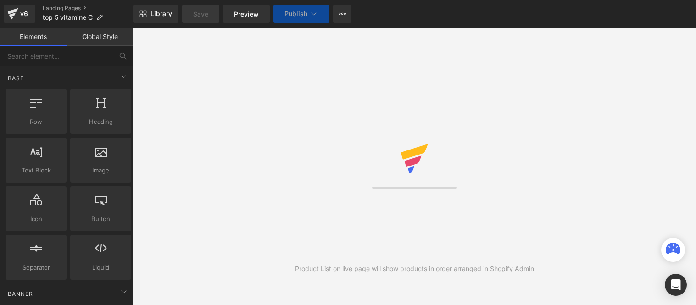 This screenshot has width=696, height=305. Describe the element at coordinates (36, 268) in the screenshot. I see `span: Separator` at that location.